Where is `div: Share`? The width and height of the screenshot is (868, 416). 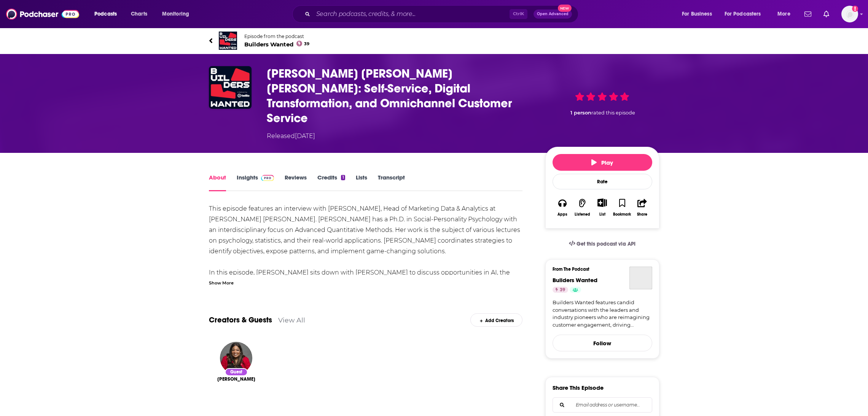
div: Share is located at coordinates (642, 215).